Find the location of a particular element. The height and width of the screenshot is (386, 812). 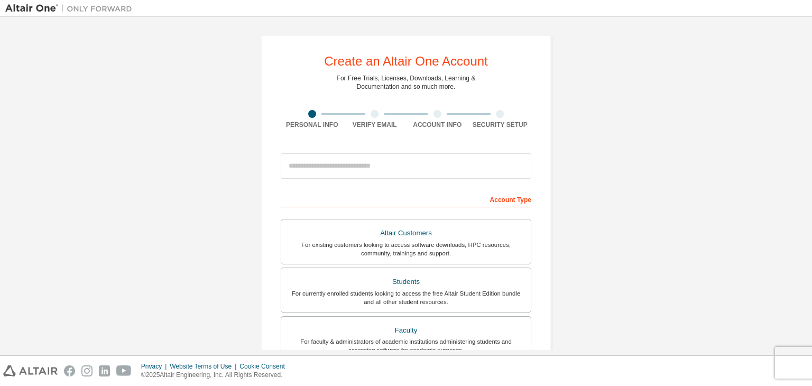

img: youtube.svg is located at coordinates (124, 370).